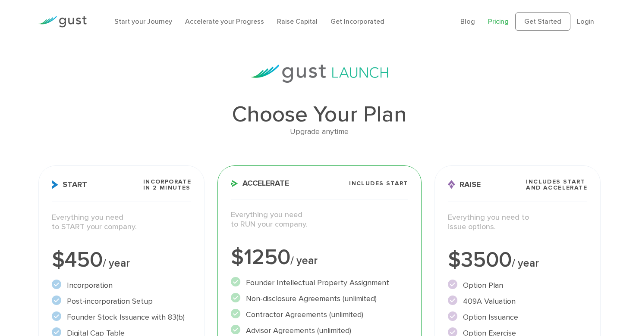 The height and width of the screenshot is (336, 639). What do you see at coordinates (517, 285) in the screenshot?
I see `li: Option Plan` at bounding box center [517, 285].